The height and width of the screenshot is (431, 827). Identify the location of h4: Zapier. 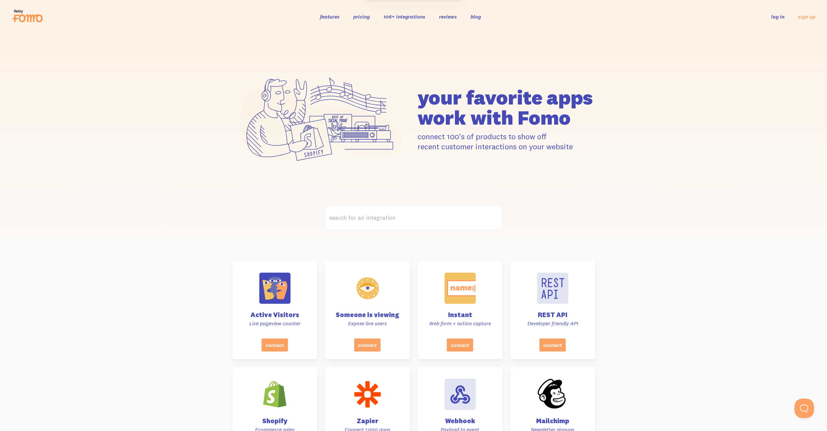
(367, 421).